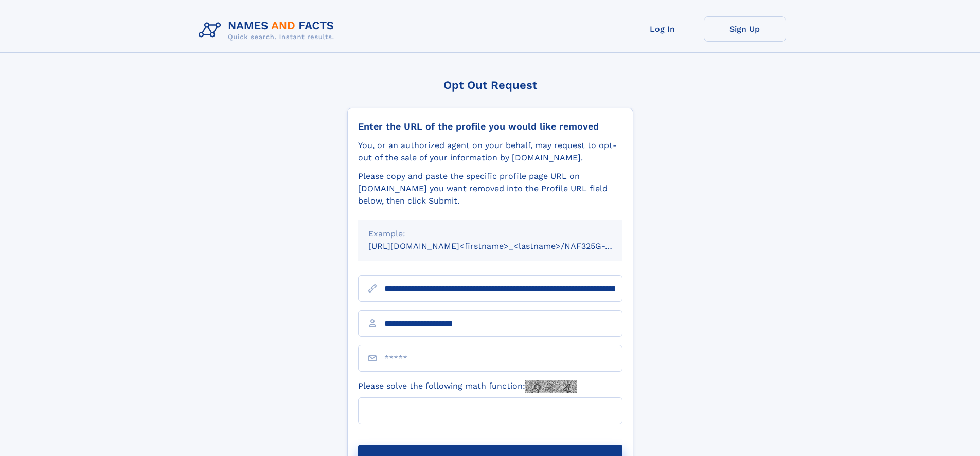  Describe the element at coordinates (663, 29) in the screenshot. I see `a: Log In` at that location.